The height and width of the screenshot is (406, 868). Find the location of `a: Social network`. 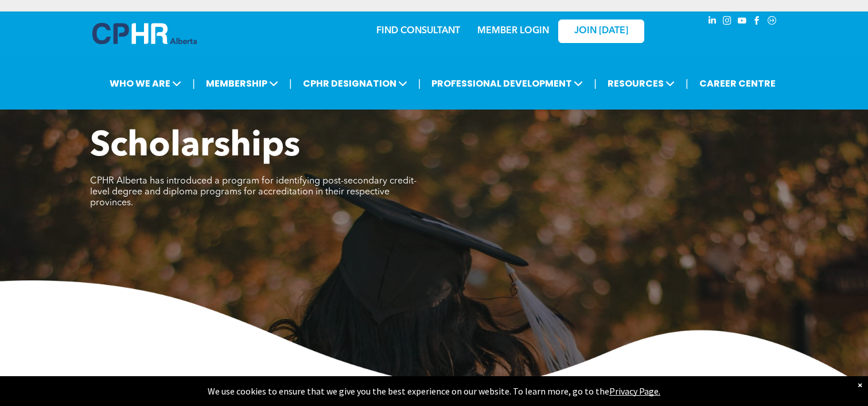

a: Social network is located at coordinates (773, 22).